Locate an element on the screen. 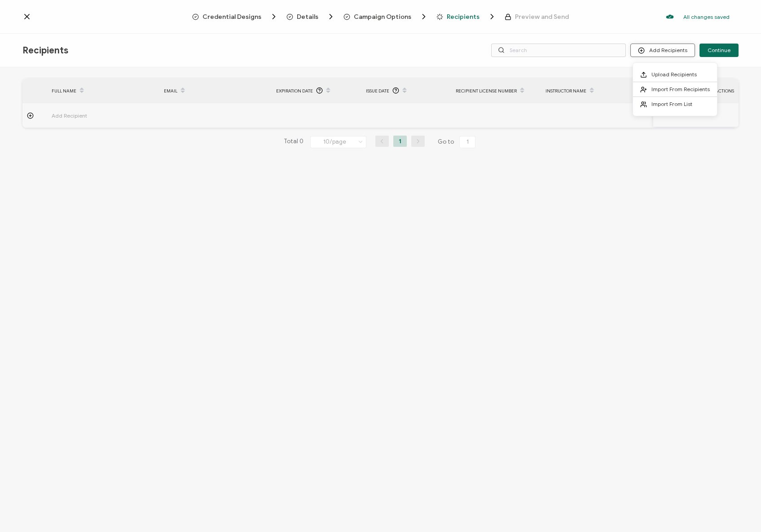 This screenshot has height=532, width=761. div: EMAIL is located at coordinates (215, 91).